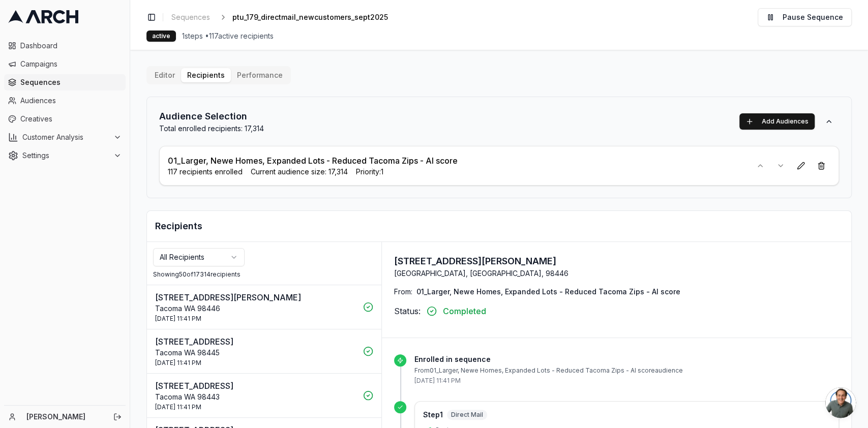 The width and height of the screenshot is (868, 428). What do you see at coordinates (370, 172) in the screenshot?
I see `span: Priority: 1` at bounding box center [370, 172].